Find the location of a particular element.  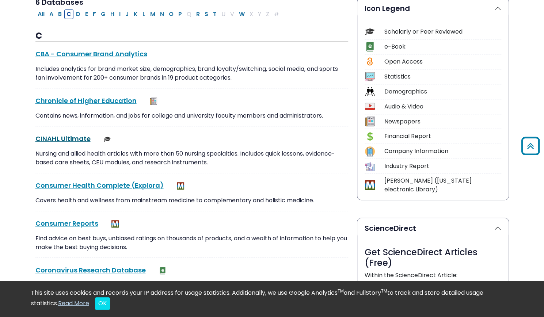

button: Filter Results I is located at coordinates (120, 14).